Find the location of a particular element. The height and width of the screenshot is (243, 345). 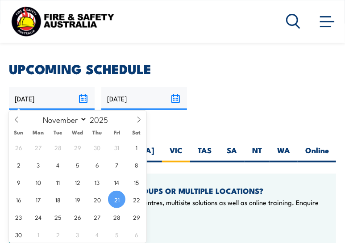

span: November 21, 2025 is located at coordinates (116, 199).